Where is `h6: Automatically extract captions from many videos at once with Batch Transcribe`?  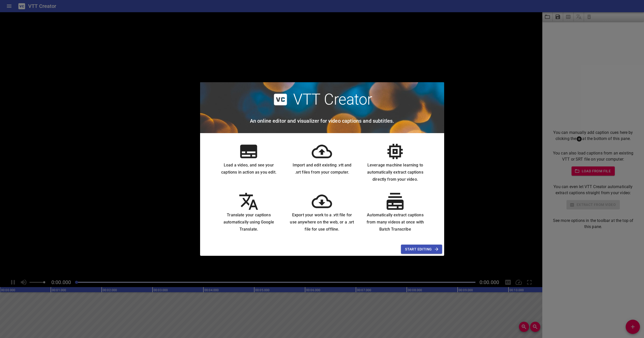 h6: Automatically extract captions from many videos at once with Batch Transcribe is located at coordinates (395, 222).